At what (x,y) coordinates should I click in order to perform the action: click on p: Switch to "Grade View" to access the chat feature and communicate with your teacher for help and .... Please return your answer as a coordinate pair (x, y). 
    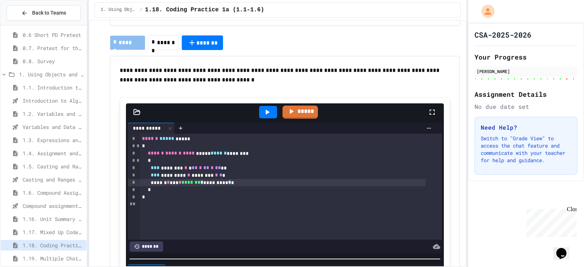
    Looking at the image, I should click on (526, 149).